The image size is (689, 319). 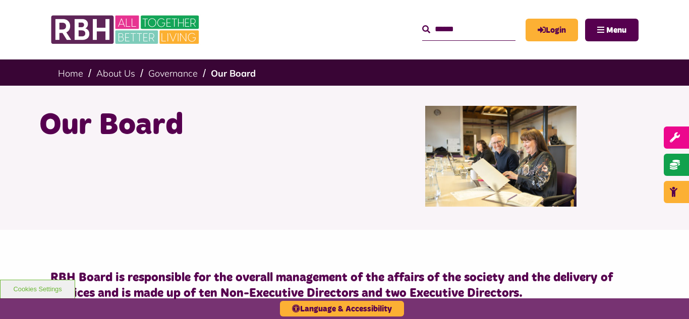 What do you see at coordinates (612, 30) in the screenshot?
I see `button: Navigation` at bounding box center [612, 30].